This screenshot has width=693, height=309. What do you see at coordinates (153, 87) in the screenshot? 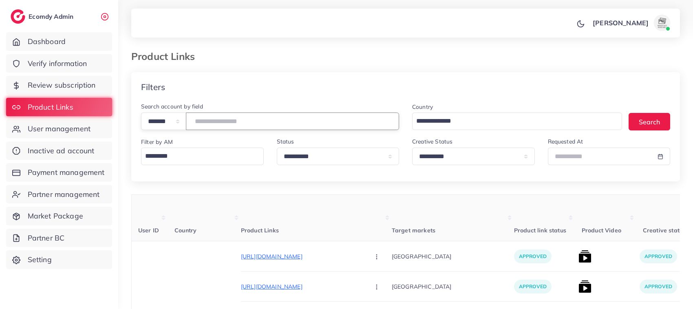
I see `h4: Filters` at bounding box center [153, 87].